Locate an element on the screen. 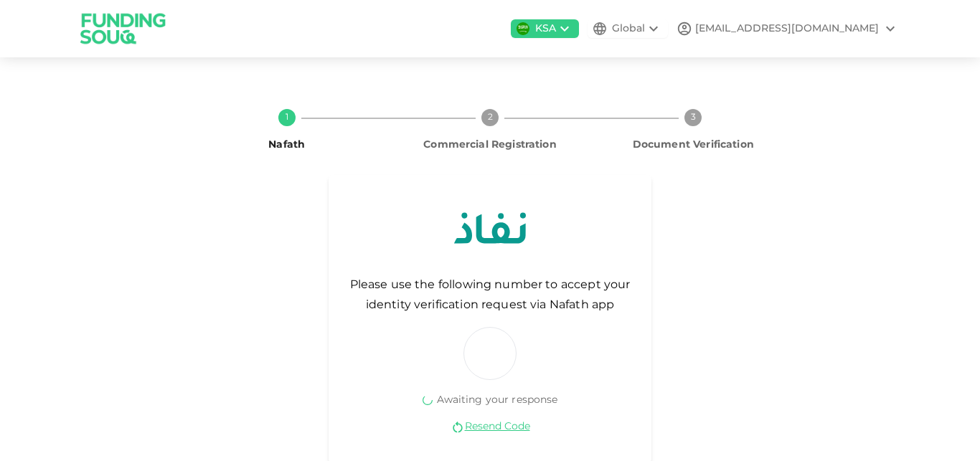  img: nafathlogo is located at coordinates (490, 228).